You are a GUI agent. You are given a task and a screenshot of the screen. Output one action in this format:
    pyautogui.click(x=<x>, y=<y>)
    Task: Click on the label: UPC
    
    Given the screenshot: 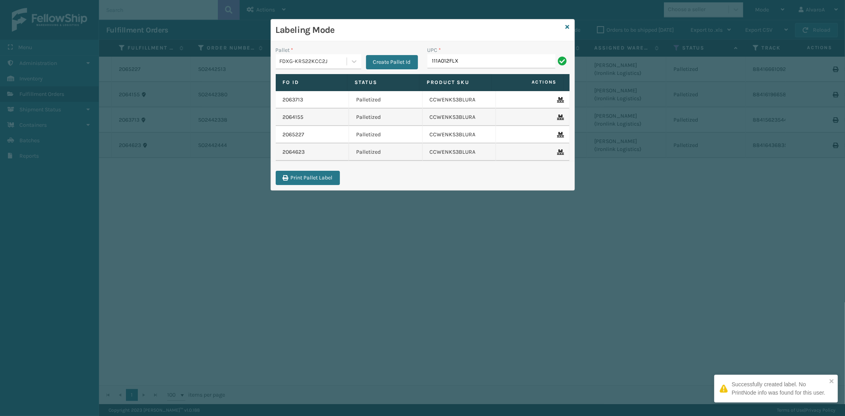 What is the action you would take?
    pyautogui.click(x=434, y=50)
    